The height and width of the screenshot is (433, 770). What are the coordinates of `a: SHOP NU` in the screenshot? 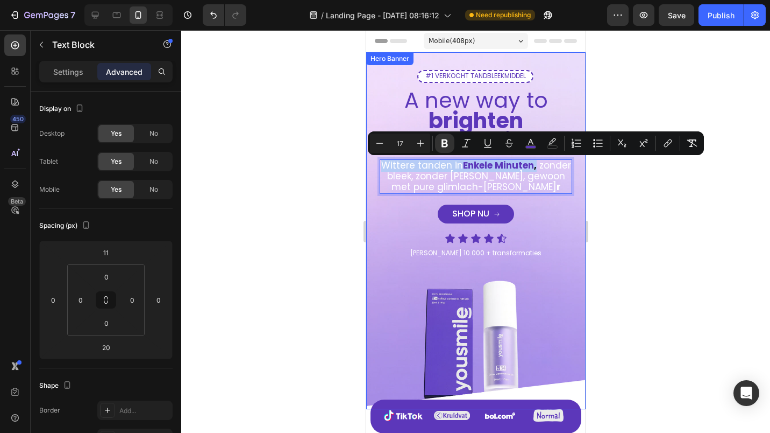 It's located at (110, 183).